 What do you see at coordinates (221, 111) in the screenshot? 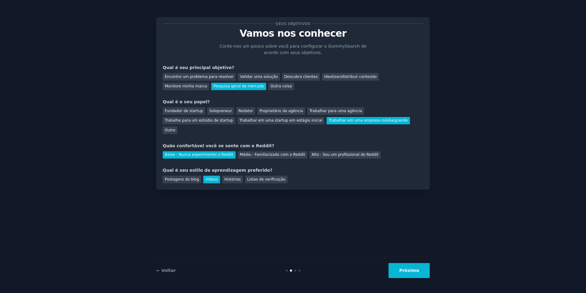
I see `font: Solopreneur` at bounding box center [221, 111].